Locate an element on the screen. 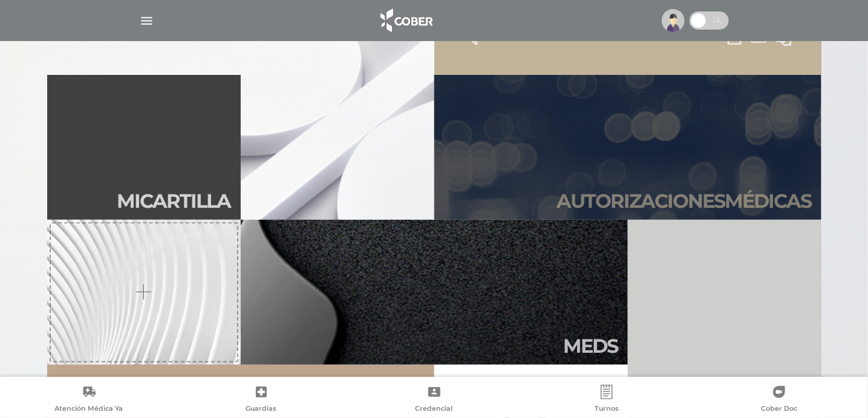 Image resolution: width=868 pixels, height=418 pixels. a: Autorizacionesmédicas is located at coordinates (628, 147).